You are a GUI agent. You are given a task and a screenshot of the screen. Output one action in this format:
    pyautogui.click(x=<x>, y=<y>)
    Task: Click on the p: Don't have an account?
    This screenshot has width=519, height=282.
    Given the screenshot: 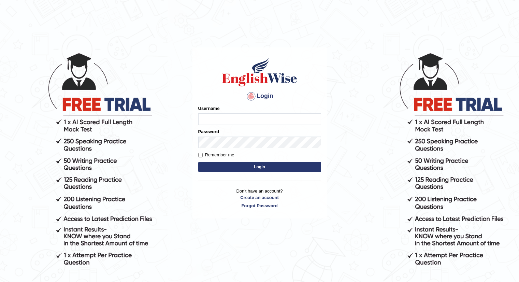 What is the action you would take?
    pyautogui.click(x=260, y=198)
    